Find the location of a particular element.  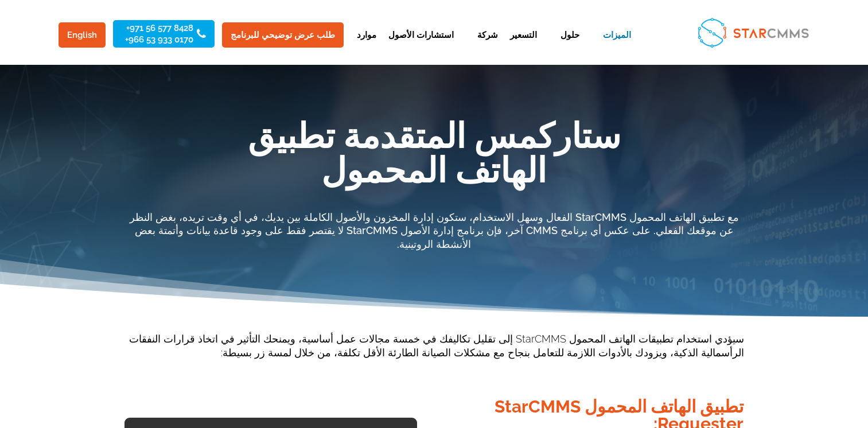

p: مع تطبيق الهاتف المحمول StarCMMS الفعال وسهل الاستخدام، ستكون إدارة المخزون والأصول الكاملة بين ي... is located at coordinates (434, 230).